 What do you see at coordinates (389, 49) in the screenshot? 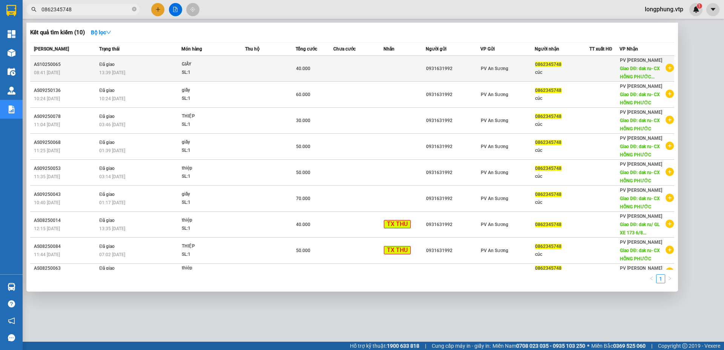
I see `span: Nhãn` at bounding box center [389, 49].